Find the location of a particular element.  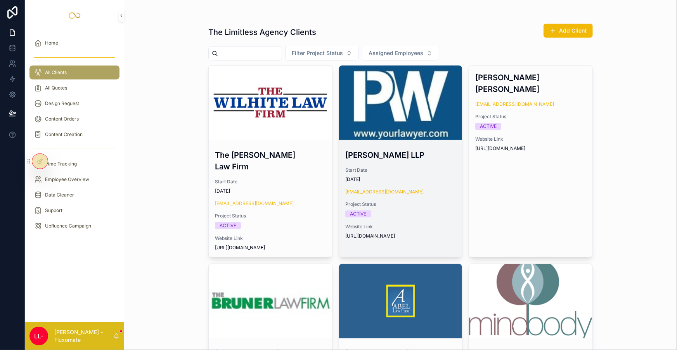

a: Add Client is located at coordinates (568, 31).